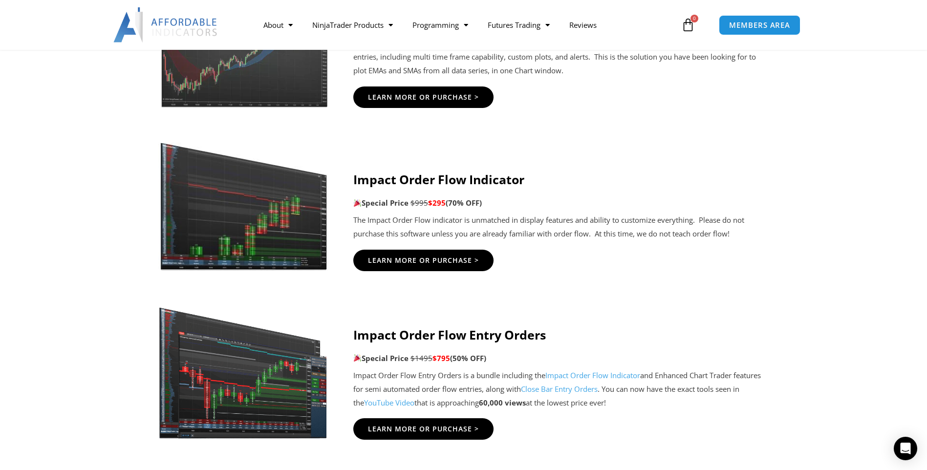 The image size is (927, 470). I want to click on a: YouTube Video, so click(389, 402).